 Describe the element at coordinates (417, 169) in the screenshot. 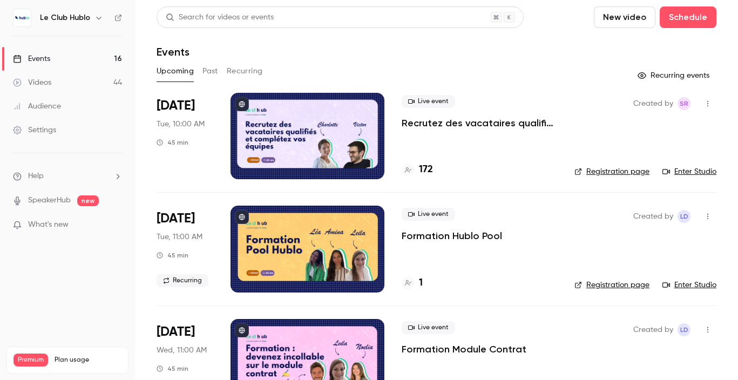

I see `a: 172` at that location.